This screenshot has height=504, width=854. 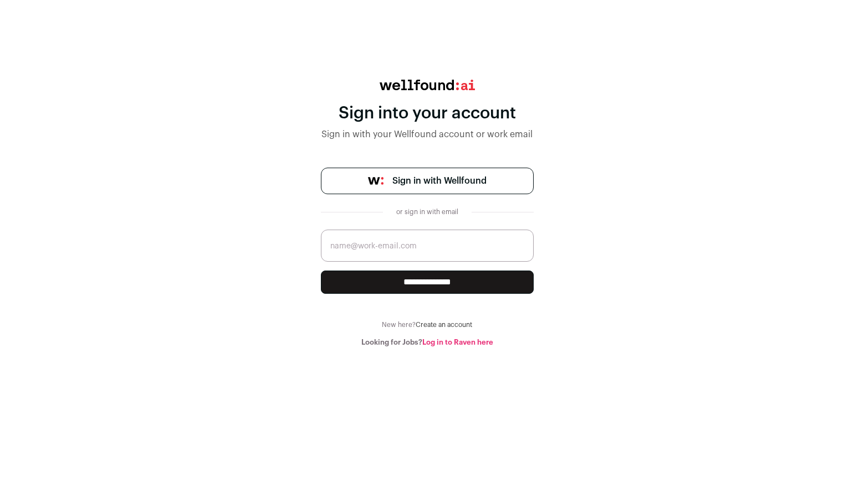 I want to click on img: wellfound:ai, so click(x=427, y=85).